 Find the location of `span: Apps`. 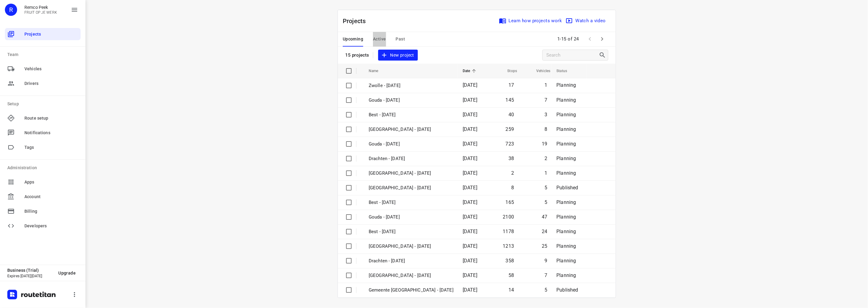

span: Apps is located at coordinates (51, 182).